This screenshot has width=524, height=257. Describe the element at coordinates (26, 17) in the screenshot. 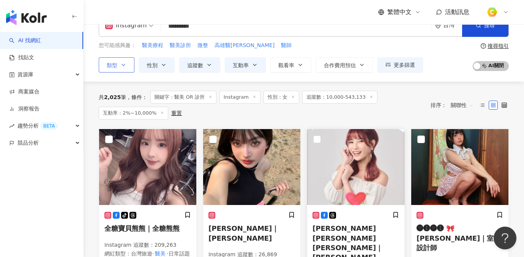

I see `img: logo` at that location.